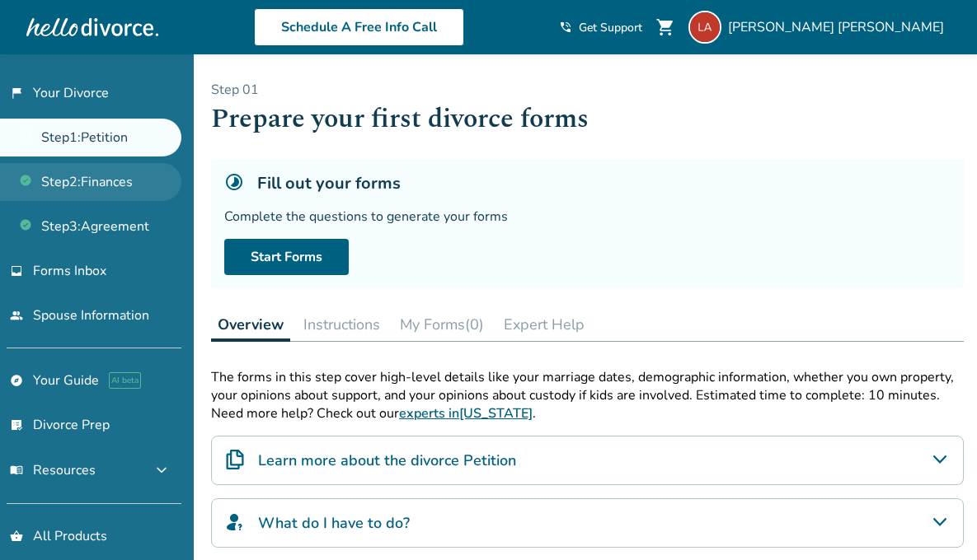 This screenshot has width=977, height=560. What do you see at coordinates (161, 471) in the screenshot?
I see `span: expand_more` at bounding box center [161, 471].